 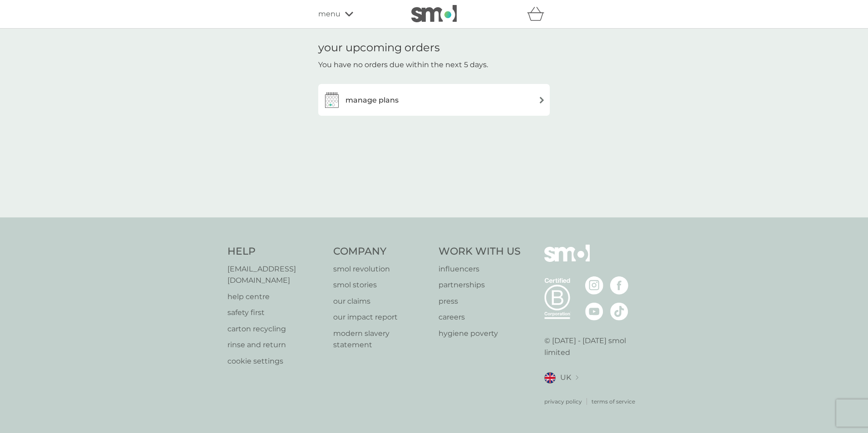 What do you see at coordinates (479, 269) in the screenshot?
I see `p: influencers` at bounding box center [479, 269].